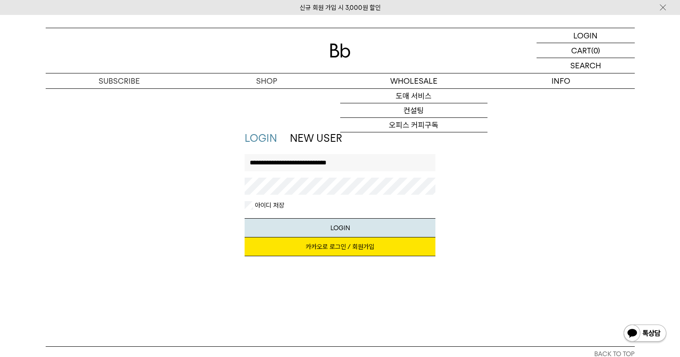 Image resolution: width=680 pixels, height=357 pixels. I want to click on a: SHOP, so click(266, 81).